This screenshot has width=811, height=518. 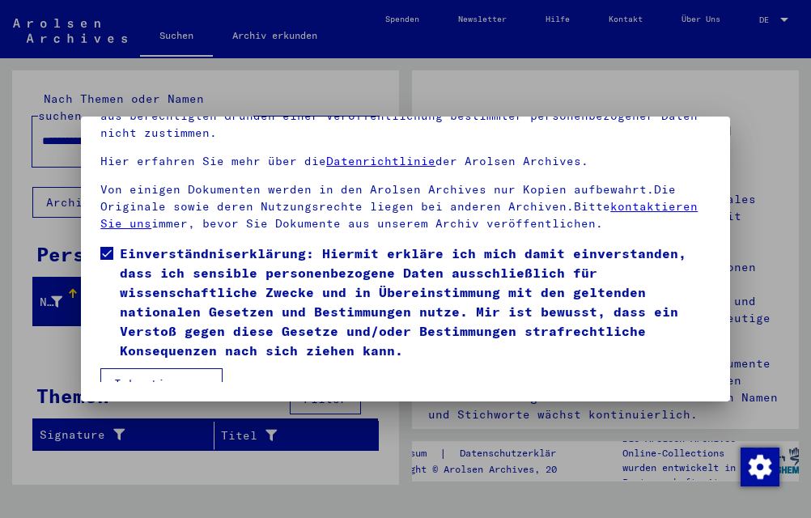 I want to click on button: Ich stimme zu, so click(x=161, y=384).